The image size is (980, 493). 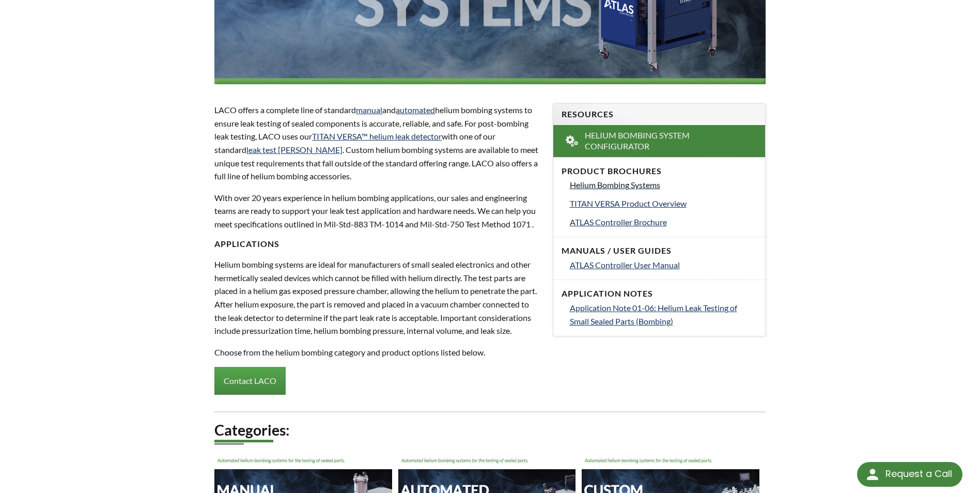 What do you see at coordinates (629, 203) in the screenshot?
I see `span: TITAN VERSA Product Overview` at bounding box center [629, 203].